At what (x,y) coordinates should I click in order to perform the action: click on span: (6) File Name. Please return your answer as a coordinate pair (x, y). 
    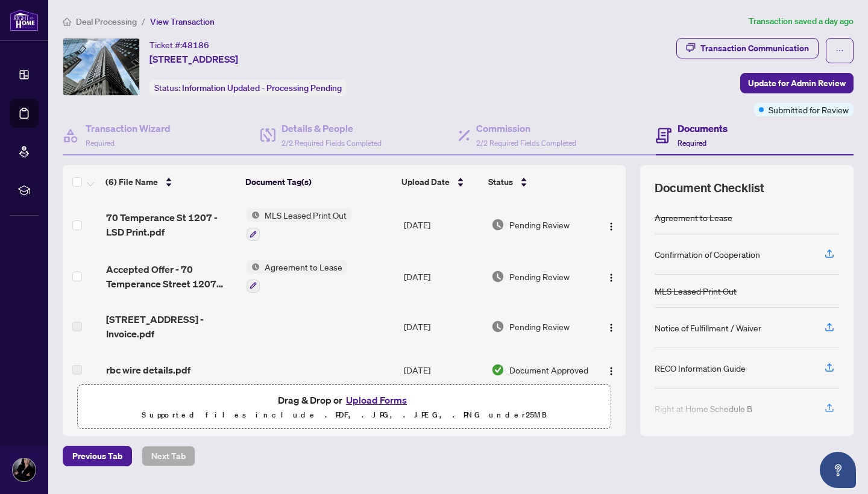
    Looking at the image, I should click on (131, 182).